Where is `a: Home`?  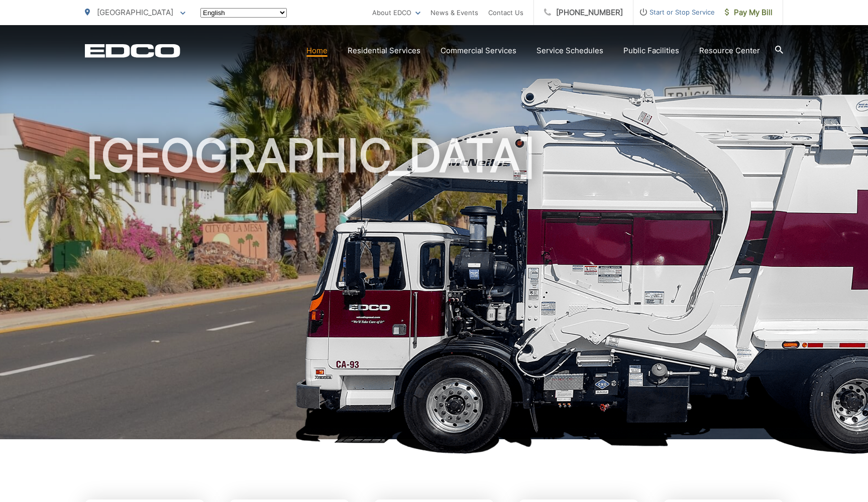
a: Home is located at coordinates (317, 50).